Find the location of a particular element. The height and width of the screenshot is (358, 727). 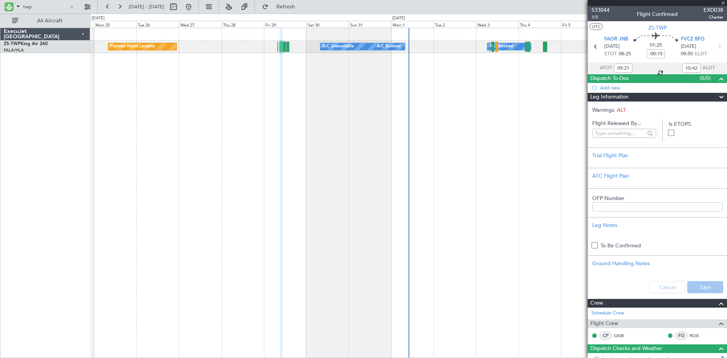

span: Charter is located at coordinates (713, 17).